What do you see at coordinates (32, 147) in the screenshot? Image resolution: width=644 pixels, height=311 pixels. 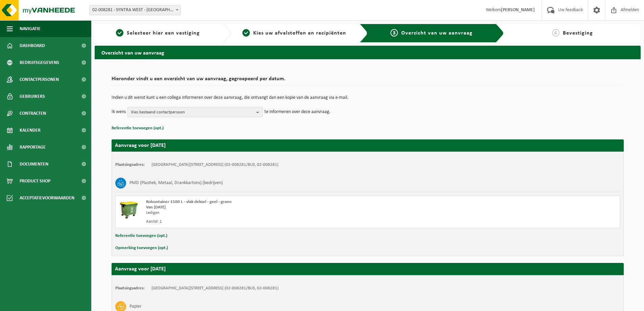 I see `span: Rapportage` at bounding box center [32, 147].